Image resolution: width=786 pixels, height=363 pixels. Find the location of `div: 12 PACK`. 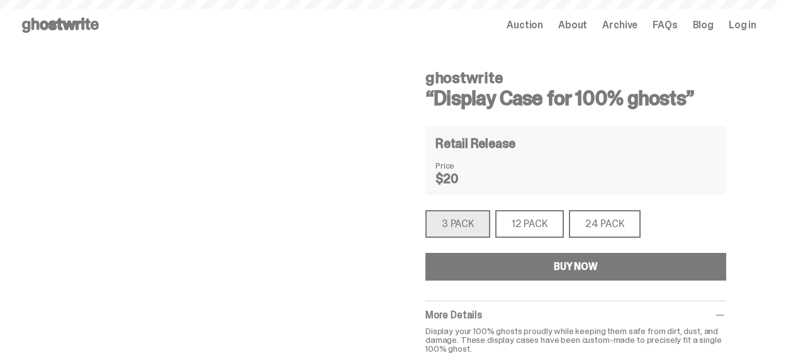

div: 12 PACK is located at coordinates (530, 224).